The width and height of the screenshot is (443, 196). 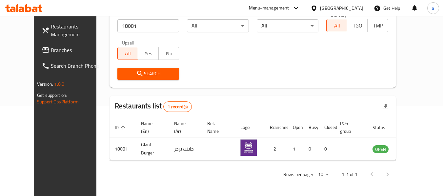 I want to click on a: Search Branch Phone, so click(x=72, y=66).